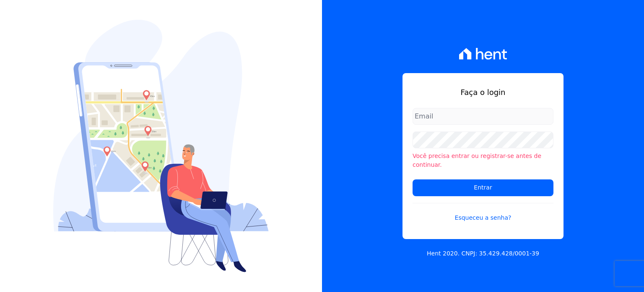  I want to click on input: Entrar, so click(483, 188).